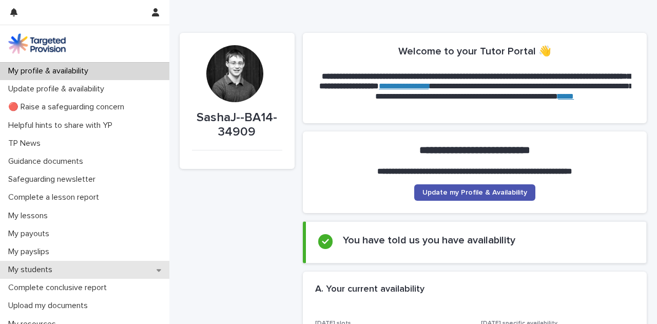 This screenshot has width=657, height=324. Describe the element at coordinates (48, 161) in the screenshot. I see `p: Guidance documents` at that location.